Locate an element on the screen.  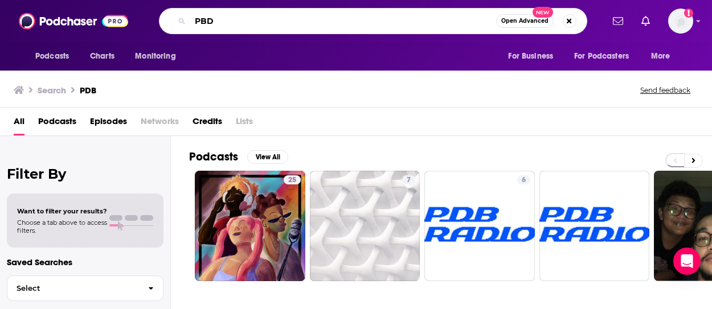
span: New is located at coordinates (543, 12).